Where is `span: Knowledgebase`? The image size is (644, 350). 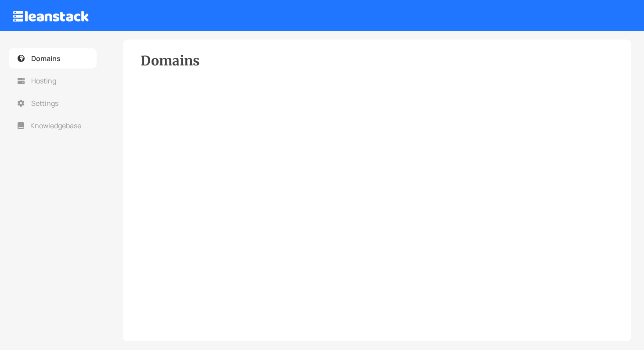 span: Knowledgebase is located at coordinates (56, 125).